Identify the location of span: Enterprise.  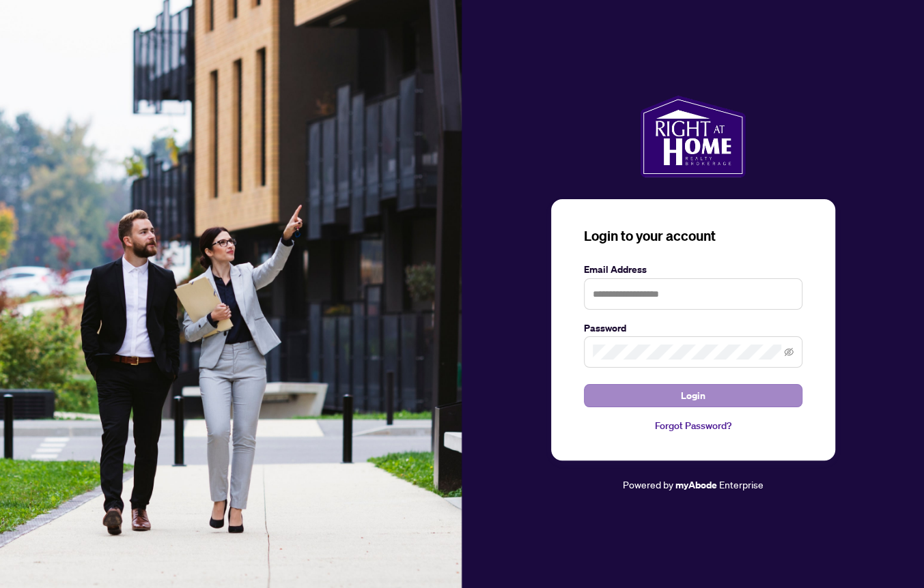
(741, 485).